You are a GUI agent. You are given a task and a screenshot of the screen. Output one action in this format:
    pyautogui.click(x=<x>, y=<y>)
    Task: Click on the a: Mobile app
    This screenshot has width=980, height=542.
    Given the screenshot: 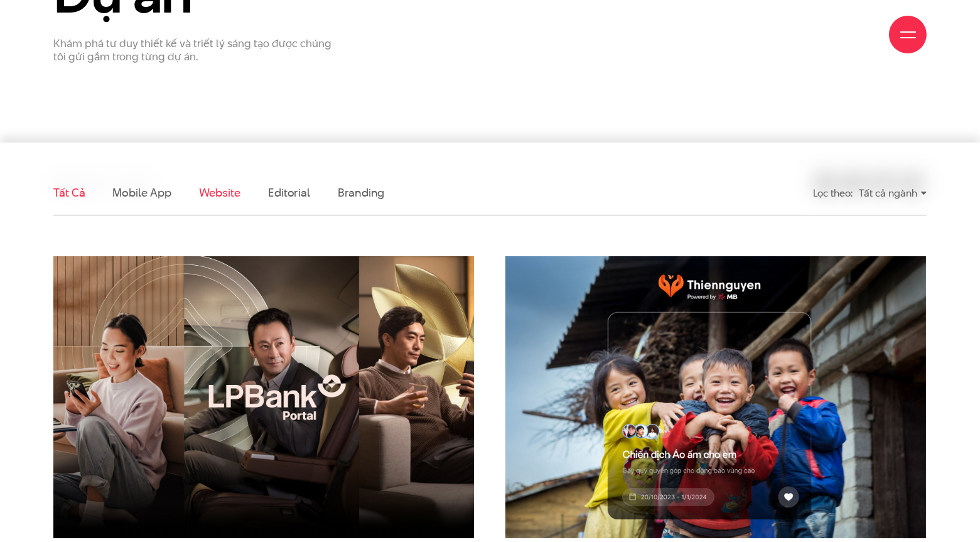 What is the action you would take?
    pyautogui.click(x=141, y=192)
    